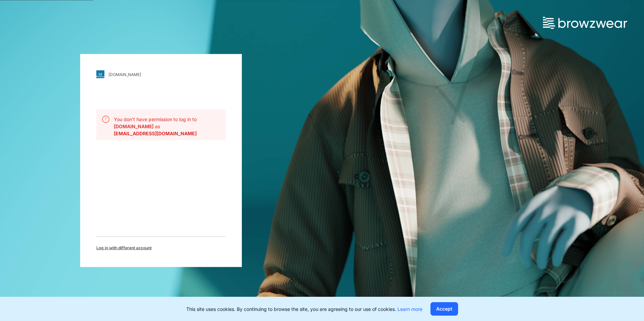 The image size is (644, 321). I want to click on a: Learn more, so click(410, 309).